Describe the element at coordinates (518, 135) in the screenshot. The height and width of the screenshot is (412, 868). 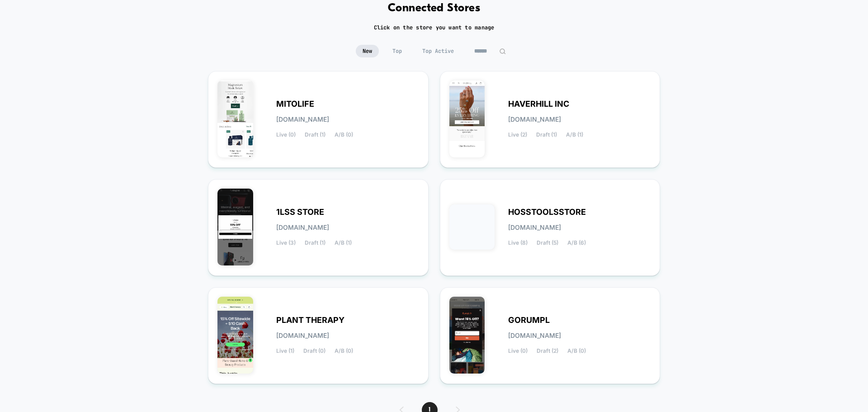
I see `span: Live (2)` at that location.